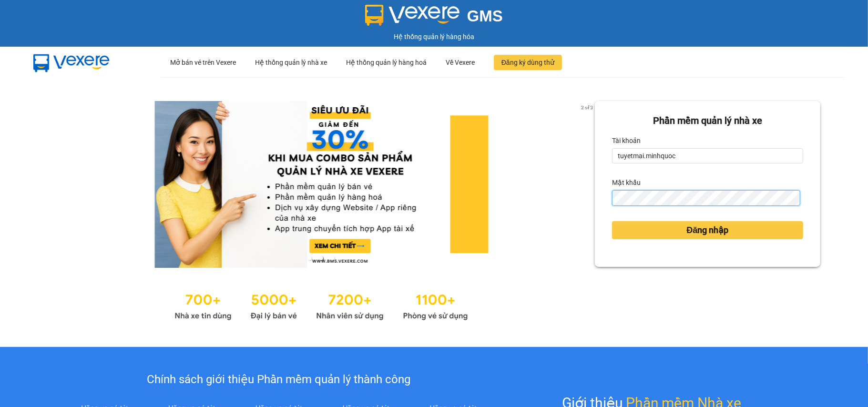  Describe the element at coordinates (278, 380) in the screenshot. I see `div: Chính sách giới thiệu Phần mềm quản lý thành công` at that location.